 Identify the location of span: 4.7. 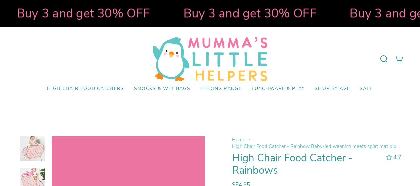
(398, 157).